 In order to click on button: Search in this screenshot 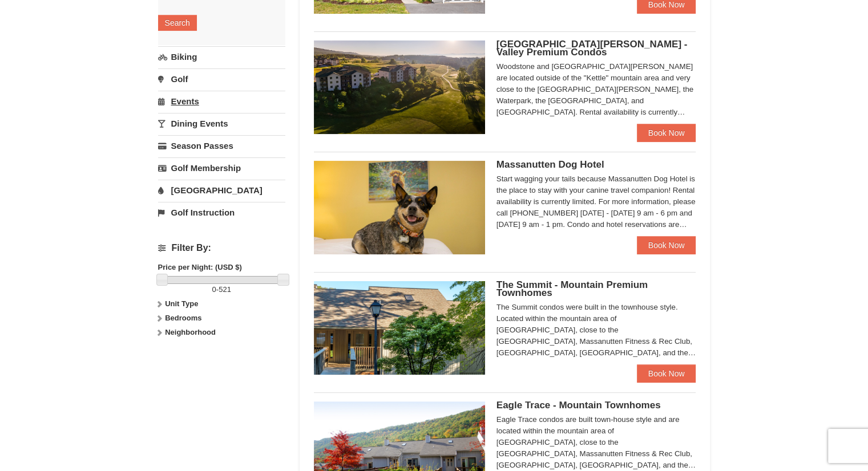, I will do `click(178, 23)`.